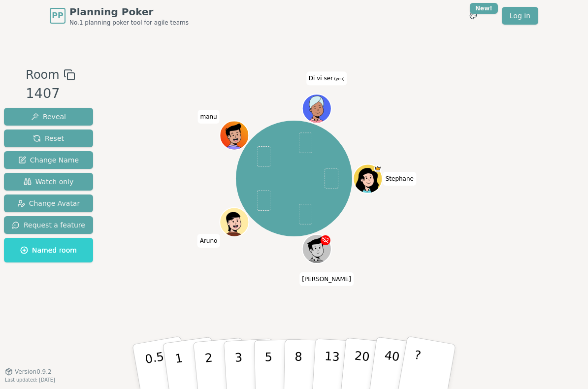 The height and width of the screenshot is (389, 588). Describe the element at coordinates (339, 79) in the screenshot. I see `span: (you)` at that location.